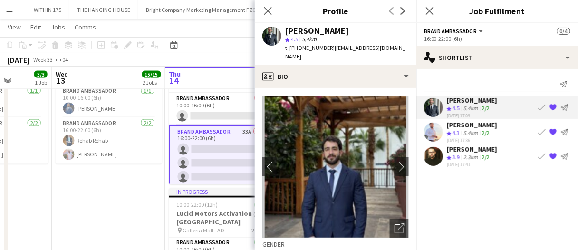 Image resolution: width=578 pixels, height=250 pixels. Describe the element at coordinates (260, 231) in the screenshot. I see `span: 2 Roles` at that location.